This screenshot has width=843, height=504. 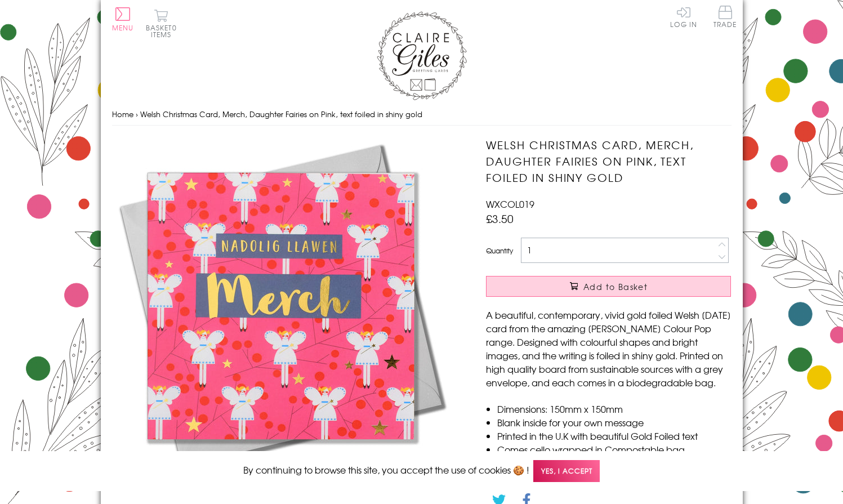 I want to click on span: Welsh Christmas Card, Merch, Daughter Fairies on Pink, text foiled in shiny gold, so click(x=281, y=114).